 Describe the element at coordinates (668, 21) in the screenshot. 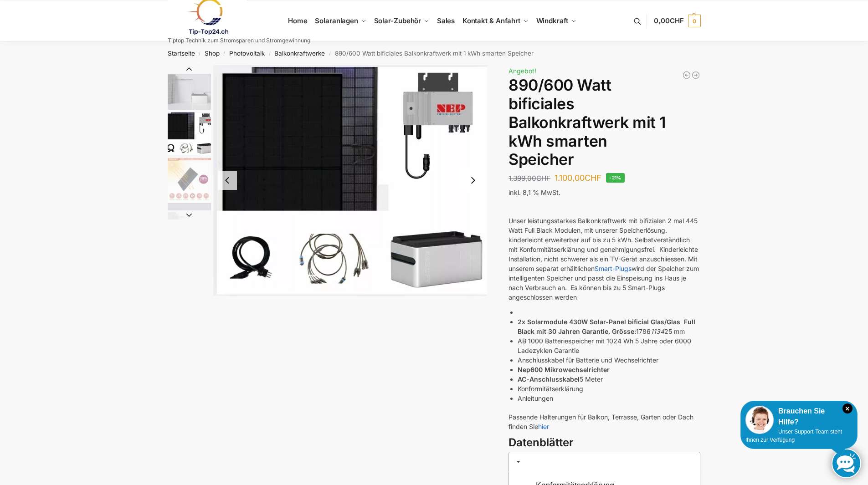

I see `span: 0,00` at that location.